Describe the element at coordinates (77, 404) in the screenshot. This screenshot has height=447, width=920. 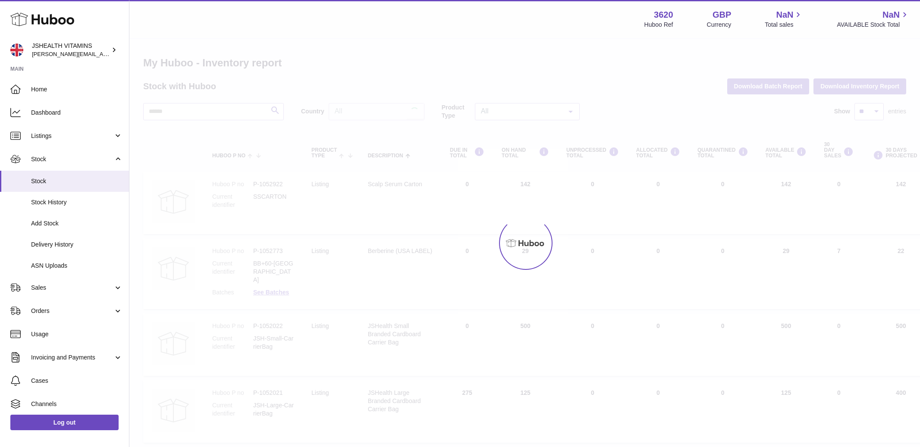
I see `span: Channels` at that location.